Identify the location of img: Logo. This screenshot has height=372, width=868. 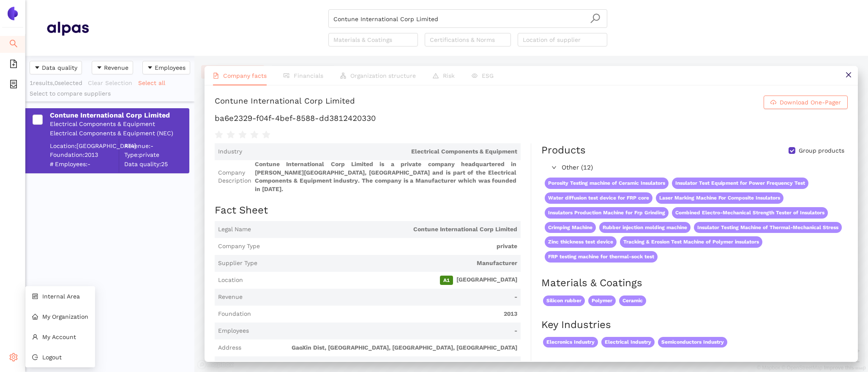
(12, 13).